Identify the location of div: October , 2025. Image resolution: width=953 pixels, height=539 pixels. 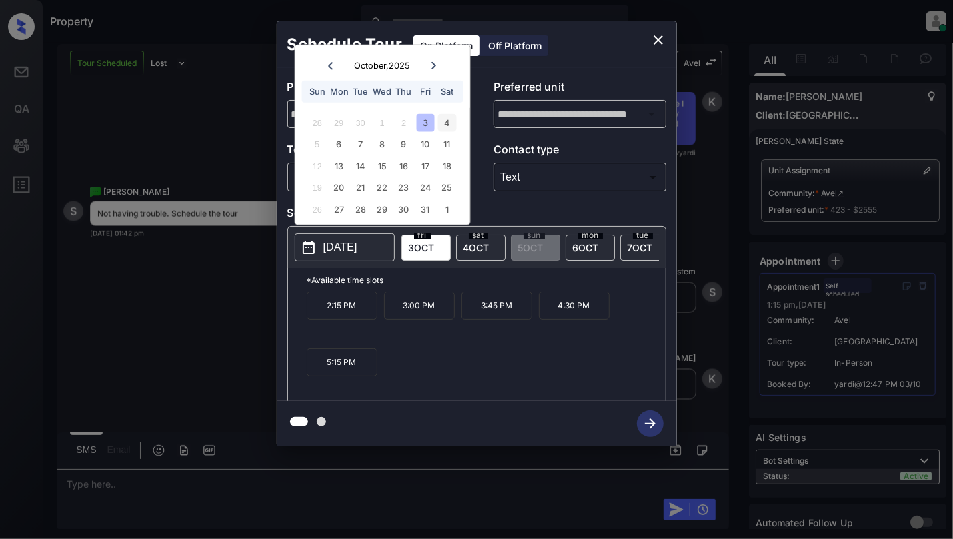
(382, 65).